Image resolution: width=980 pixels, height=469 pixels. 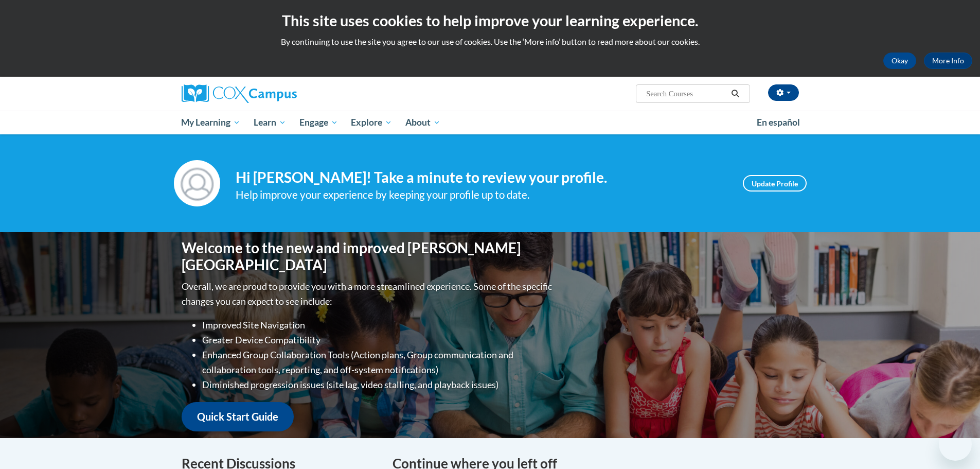 What do you see at coordinates (378, 362) in the screenshot?
I see `li: Enhanced Group Collaboration Tools (Action plans, Group communication and collaboration tools, re...` at bounding box center [378, 362].